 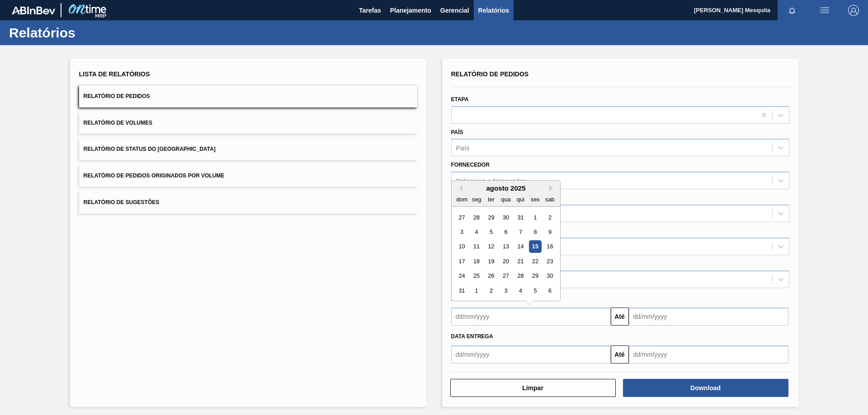 What do you see at coordinates (461, 261) in the screenshot?
I see `div: Choose domingo, 17 de agosto de 2025` at bounding box center [461, 261].